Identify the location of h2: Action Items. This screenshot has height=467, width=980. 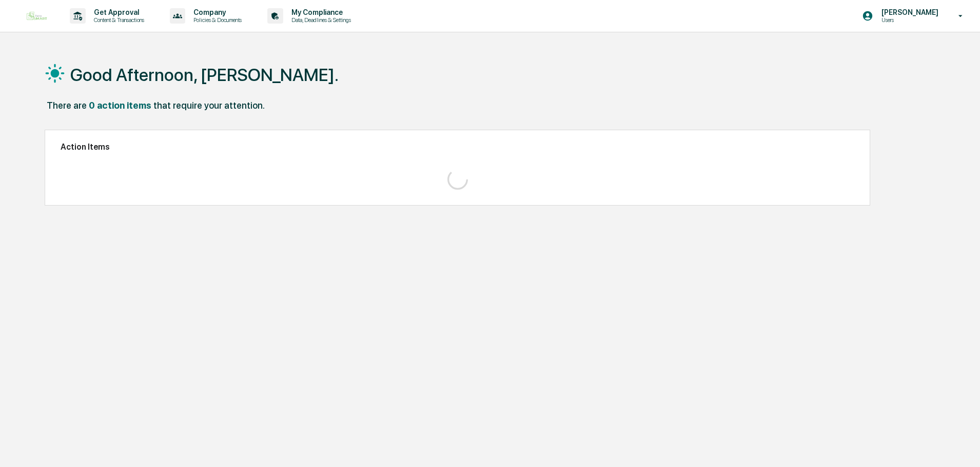
(457, 147).